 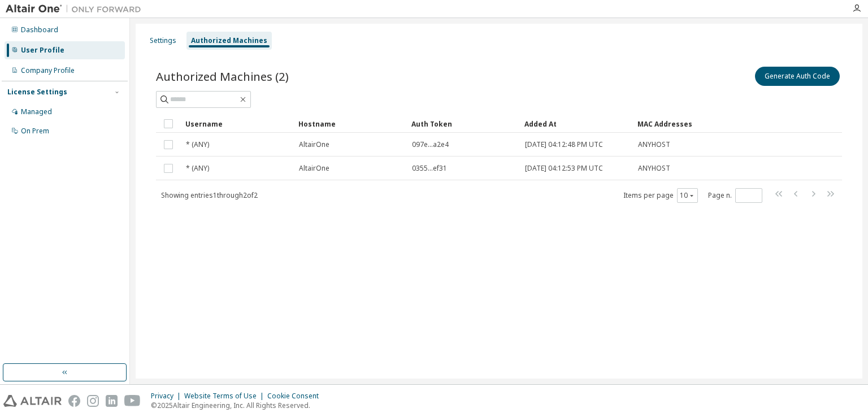 What do you see at coordinates (687, 195) in the screenshot?
I see `button: 10` at bounding box center [687, 195].